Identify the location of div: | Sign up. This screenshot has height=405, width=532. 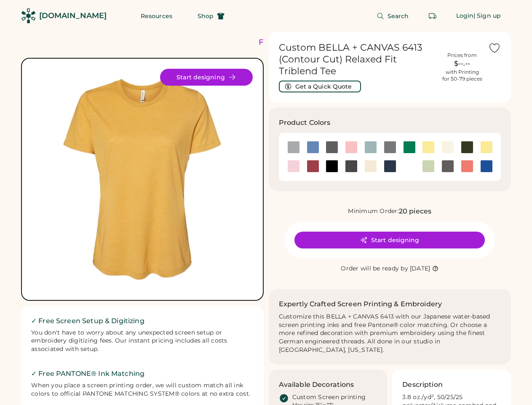
(487, 16).